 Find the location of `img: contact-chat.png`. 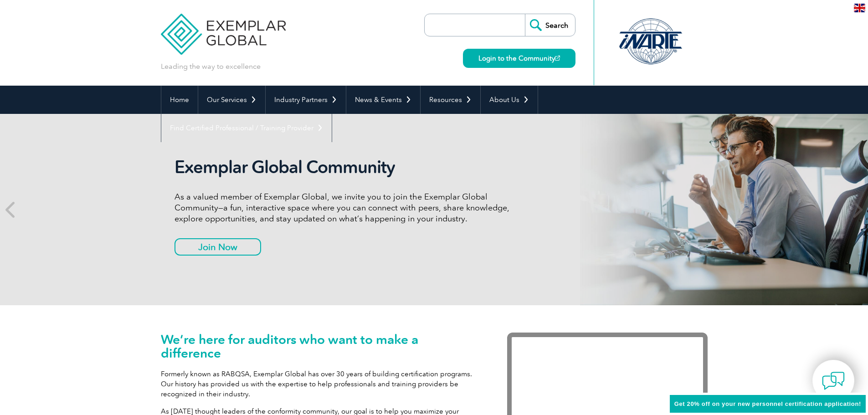

img: contact-chat.png is located at coordinates (833, 381).